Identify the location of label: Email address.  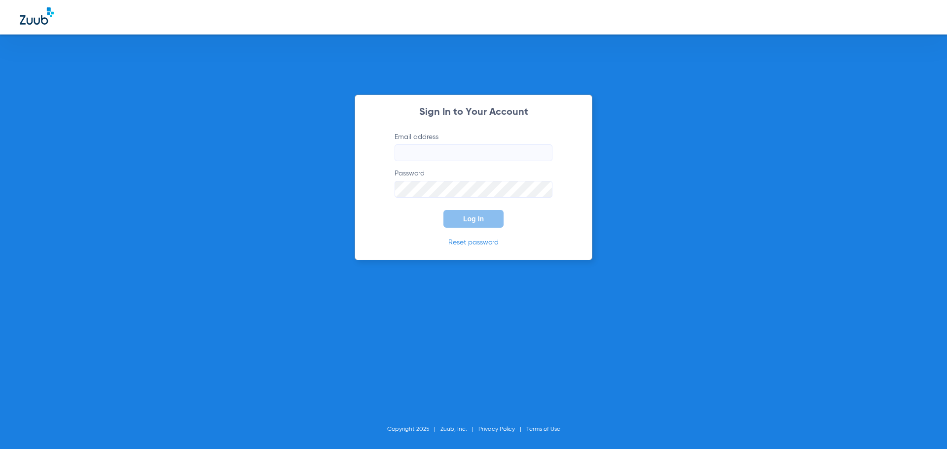
(473, 146).